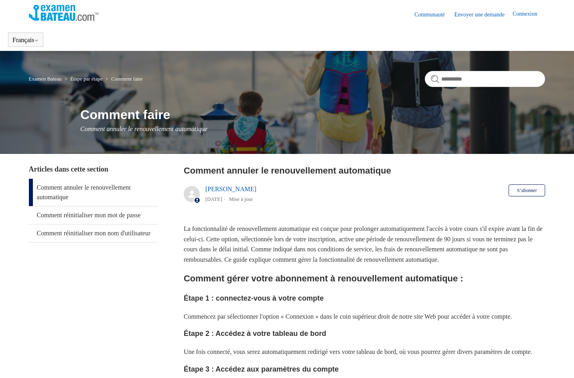 This screenshot has height=378, width=574. Describe the element at coordinates (364, 369) in the screenshot. I see `h3: Étape 3 : Accédez aux paramètres du compte` at that location.